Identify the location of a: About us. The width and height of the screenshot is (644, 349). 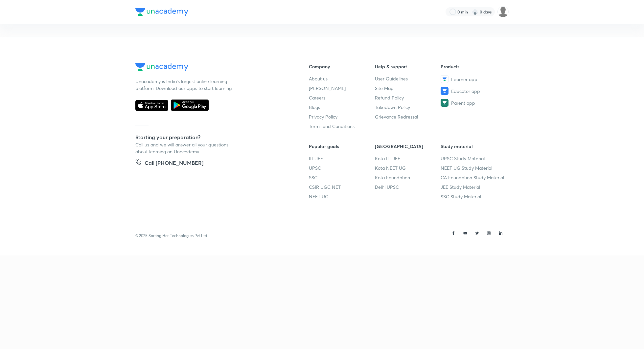
(342, 78).